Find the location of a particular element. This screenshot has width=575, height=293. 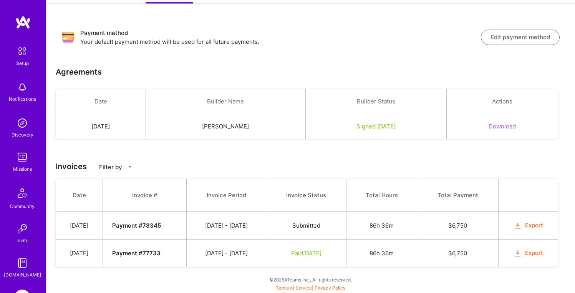

div: Invite is located at coordinates (22, 240).